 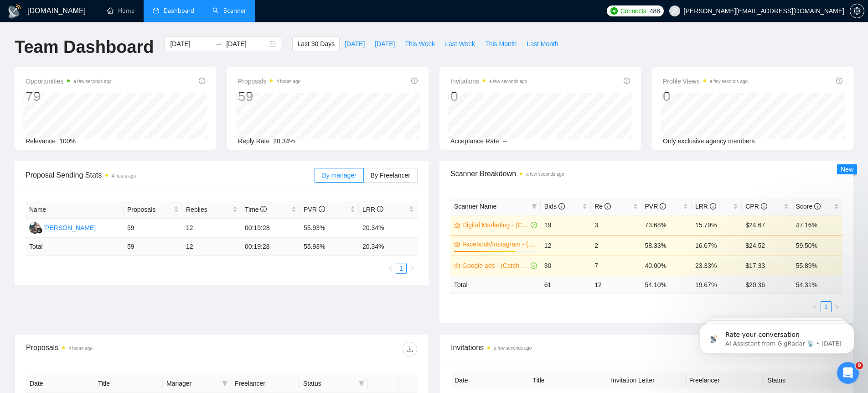 What do you see at coordinates (767, 285) in the screenshot?
I see `td: $ 20.36` at bounding box center [767, 285].